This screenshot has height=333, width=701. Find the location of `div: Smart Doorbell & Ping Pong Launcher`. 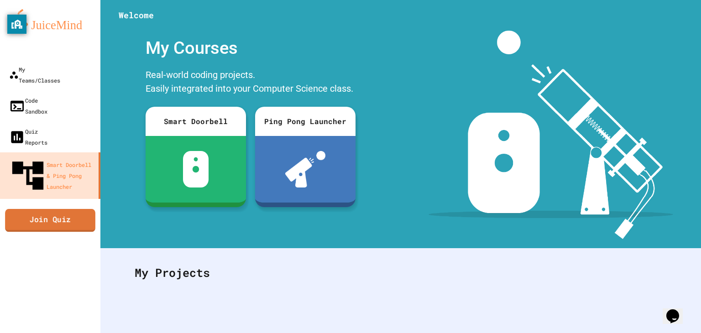

div: Smart Doorbell & Ping Pong Launcher is located at coordinates (52, 176).